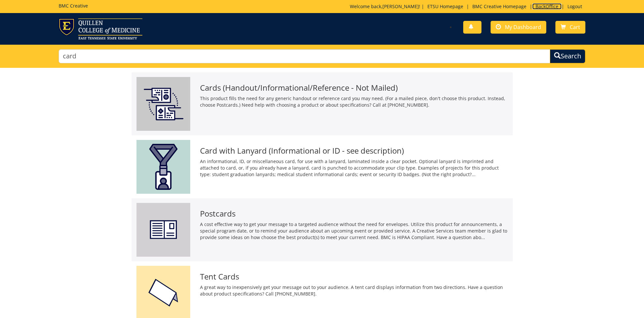 Image resolution: width=644 pixels, height=318 pixels. What do you see at coordinates (100, 29) in the screenshot?
I see `img: ETSU logo` at bounding box center [100, 29].